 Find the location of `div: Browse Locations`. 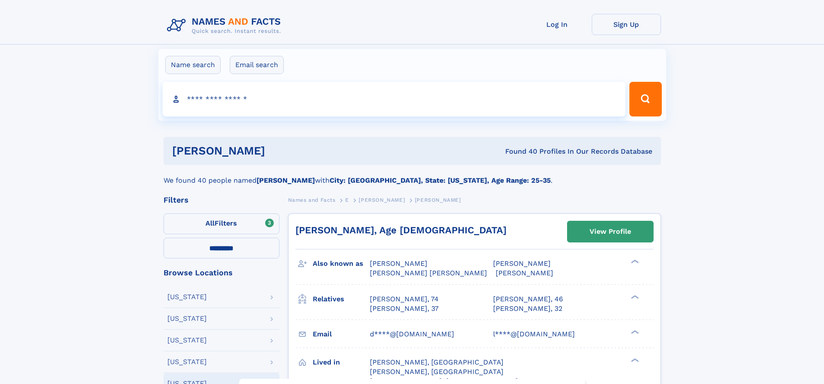

div: Browse Locations is located at coordinates (222, 273).